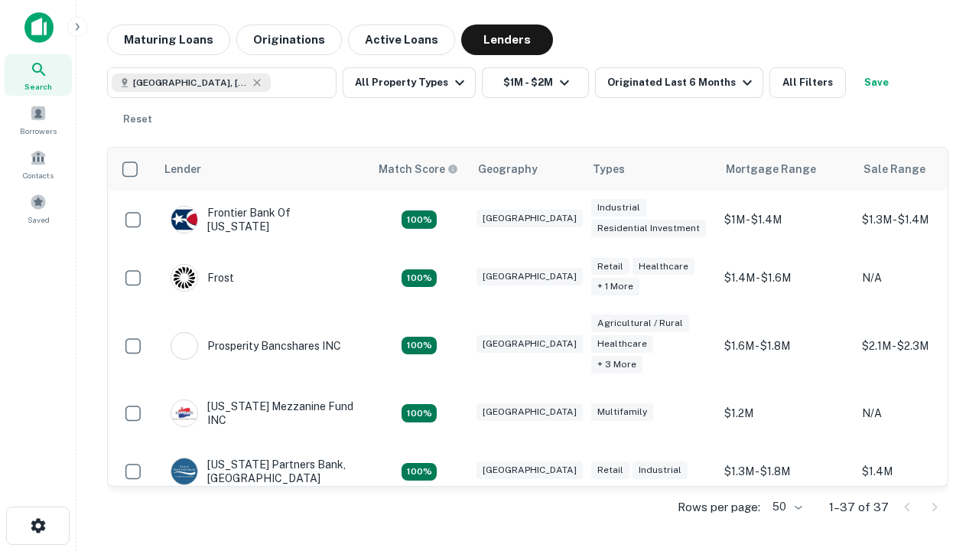 The height and width of the screenshot is (551, 979). I want to click on button: All Filters, so click(808, 83).